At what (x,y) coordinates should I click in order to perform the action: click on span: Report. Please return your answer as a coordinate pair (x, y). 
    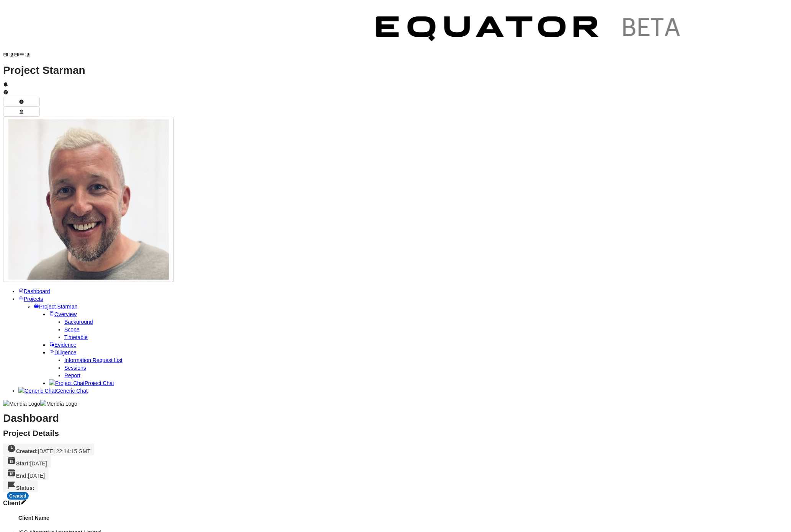
    Looking at the image, I should click on (72, 375).